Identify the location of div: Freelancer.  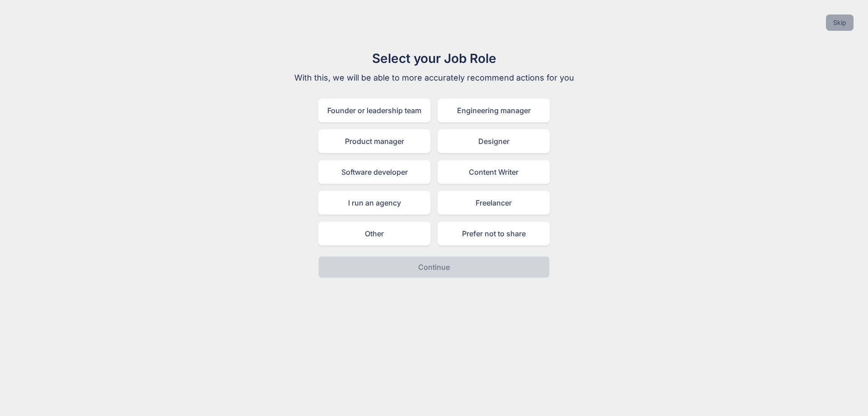
(494, 203).